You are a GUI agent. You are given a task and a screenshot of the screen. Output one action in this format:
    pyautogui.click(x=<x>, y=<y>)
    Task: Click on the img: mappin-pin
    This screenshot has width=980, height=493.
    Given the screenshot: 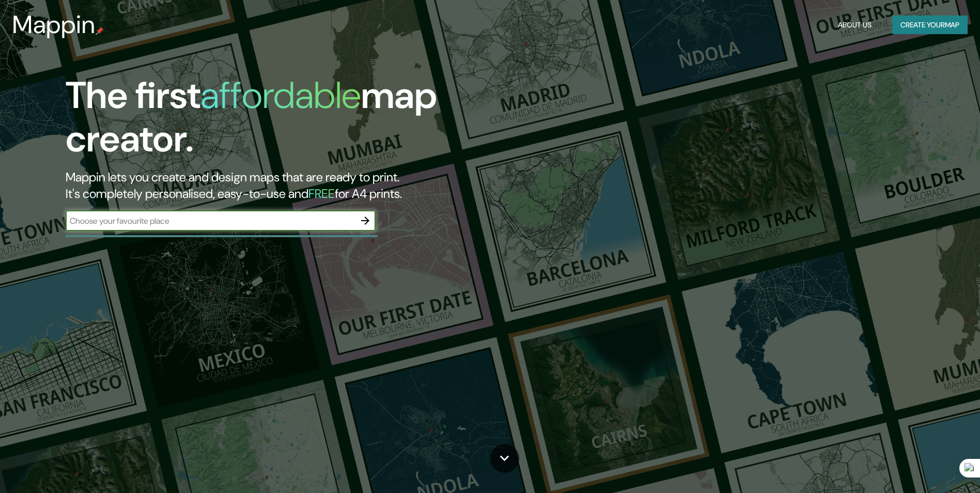 What is the action you would take?
    pyautogui.click(x=100, y=31)
    